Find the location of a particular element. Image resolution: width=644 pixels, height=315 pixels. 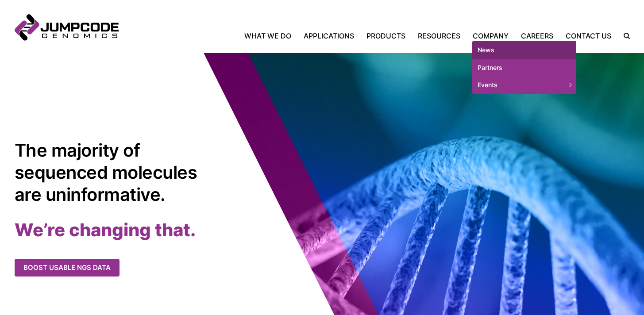

label: Search the site. is located at coordinates (623, 36).